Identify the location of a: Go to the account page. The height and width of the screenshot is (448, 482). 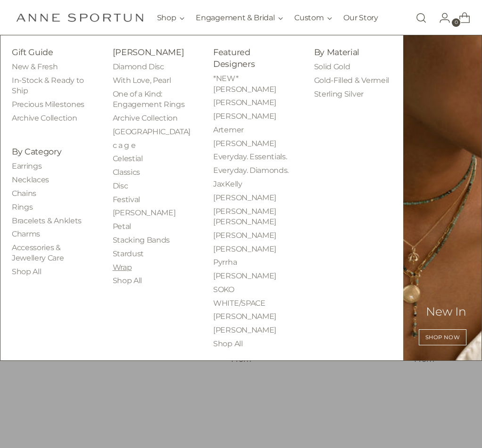
(441, 18).